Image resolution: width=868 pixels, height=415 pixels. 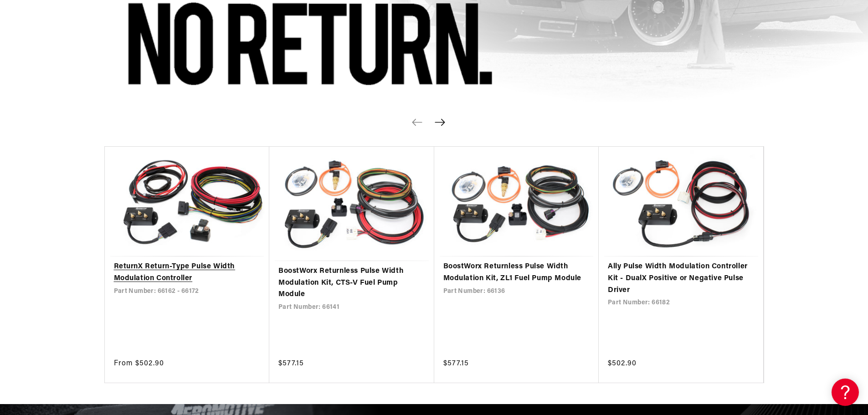 I want to click on a: BoostWorx Returnless Pulse Width Modulation Kit, CTS-V Fuel Pump Module, so click(x=352, y=283).